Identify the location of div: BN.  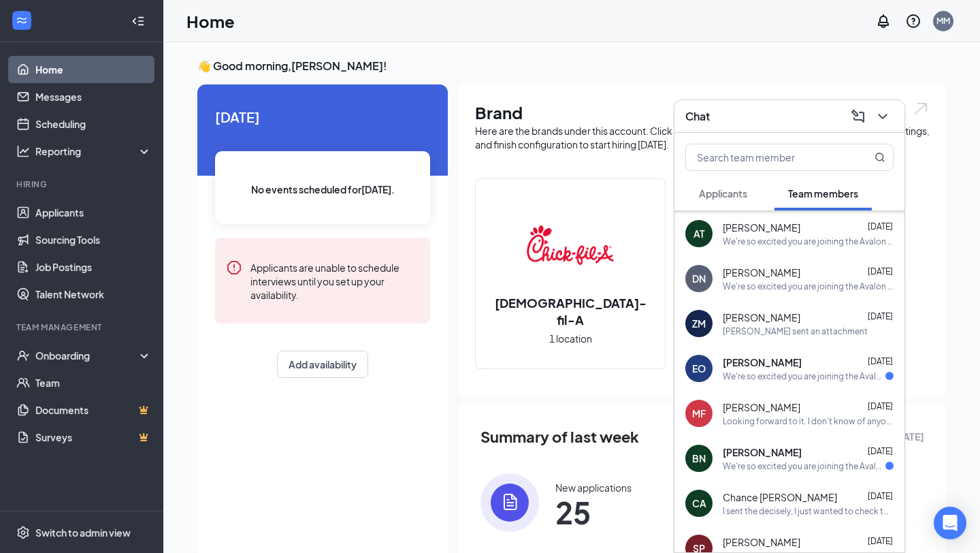
(699, 458).